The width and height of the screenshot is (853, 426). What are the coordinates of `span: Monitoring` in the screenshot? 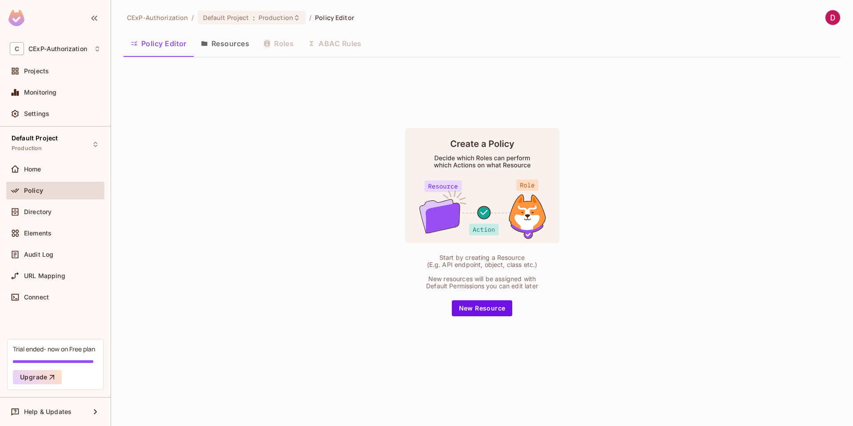 It's located at (40, 92).